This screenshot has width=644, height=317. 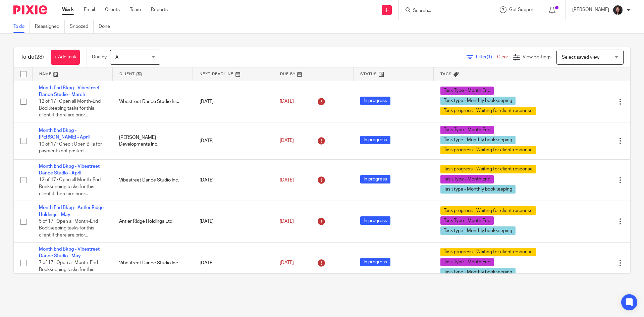 I want to click on a: + Add task, so click(x=65, y=57).